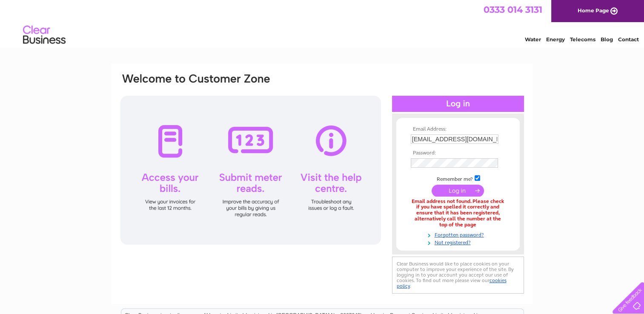 The image size is (644, 314). I want to click on a: Water, so click(533, 40).